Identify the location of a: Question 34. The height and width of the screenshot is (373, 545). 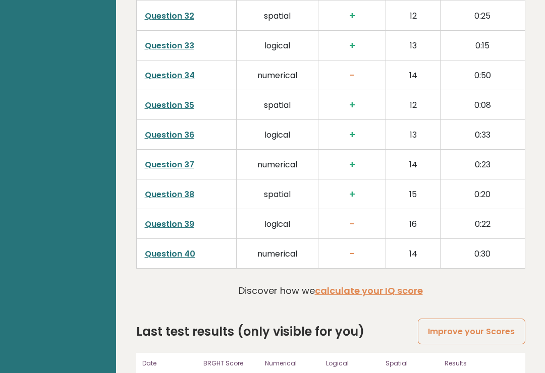
(170, 75).